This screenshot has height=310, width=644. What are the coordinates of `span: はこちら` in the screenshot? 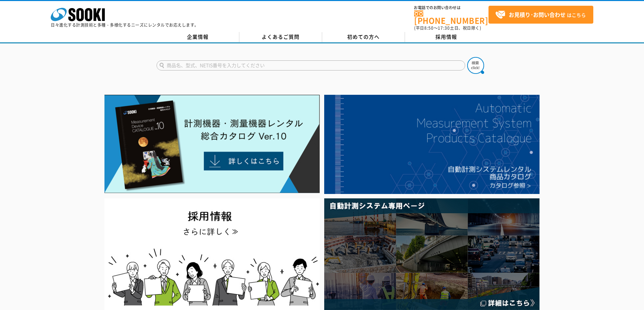 It's located at (540, 15).